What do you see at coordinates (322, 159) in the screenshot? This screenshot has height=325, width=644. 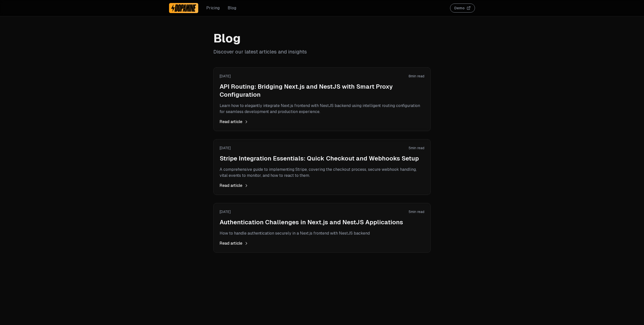 I see `h2: Stripe Integration Essentials: Quick Checkout and Webhooks Setup` at bounding box center [322, 159].